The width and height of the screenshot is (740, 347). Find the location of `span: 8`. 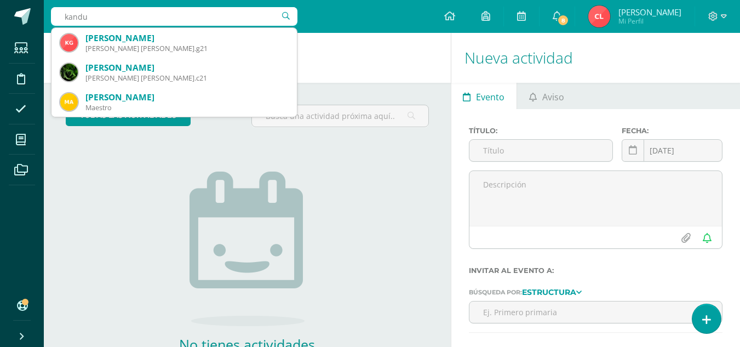

span: 8 is located at coordinates (563, 20).